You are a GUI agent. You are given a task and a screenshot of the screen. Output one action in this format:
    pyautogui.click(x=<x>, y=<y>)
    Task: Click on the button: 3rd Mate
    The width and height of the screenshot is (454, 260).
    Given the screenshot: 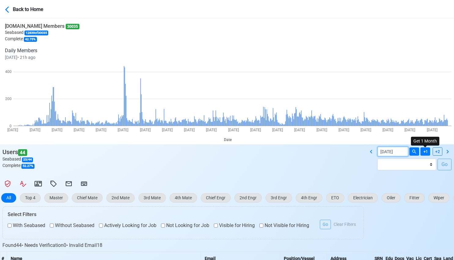 What is the action you would take?
    pyautogui.click(x=152, y=198)
    